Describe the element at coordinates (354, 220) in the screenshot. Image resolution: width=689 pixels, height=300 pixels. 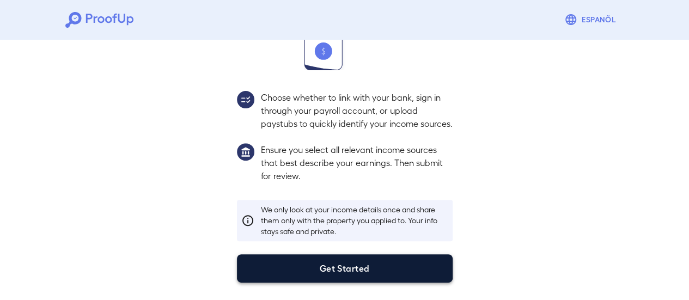
I see `p: We only look at your income details once and share them only with the property you applied to. Yo...` at that location.